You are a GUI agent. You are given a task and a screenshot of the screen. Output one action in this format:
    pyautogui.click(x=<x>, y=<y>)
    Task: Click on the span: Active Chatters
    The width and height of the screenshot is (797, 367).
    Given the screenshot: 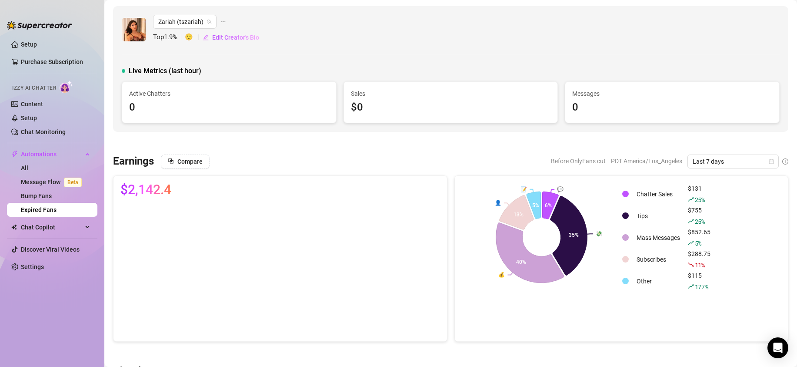 What is the action you would take?
    pyautogui.click(x=229, y=94)
    